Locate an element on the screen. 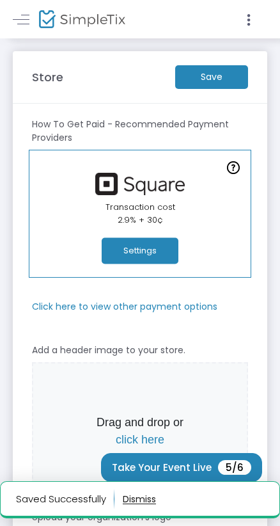 The width and height of the screenshot is (280, 526). m-panel-title: Store is located at coordinates (47, 77).